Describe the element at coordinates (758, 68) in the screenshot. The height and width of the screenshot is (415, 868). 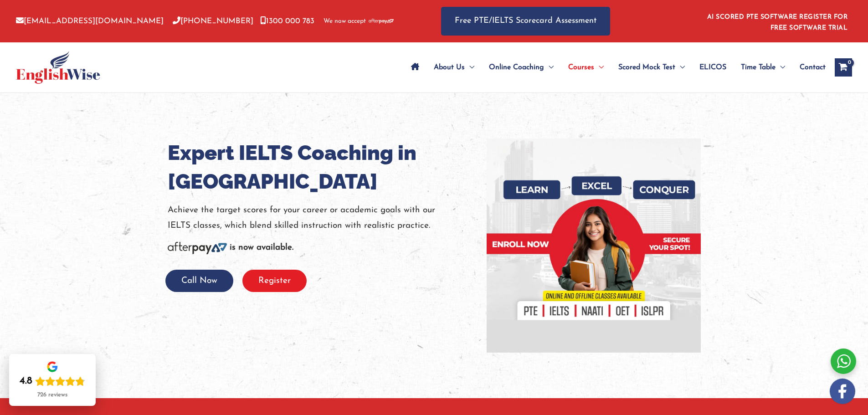
I see `span: Time Table` at that location.